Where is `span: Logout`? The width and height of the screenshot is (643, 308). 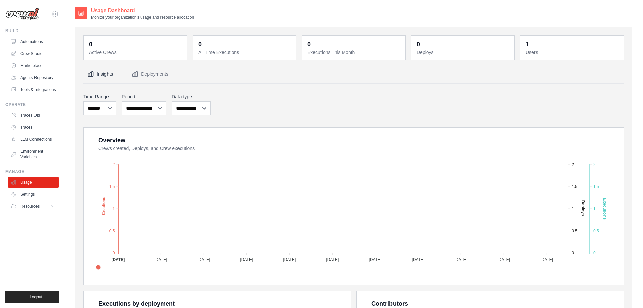 span: Logout is located at coordinates (36, 297).